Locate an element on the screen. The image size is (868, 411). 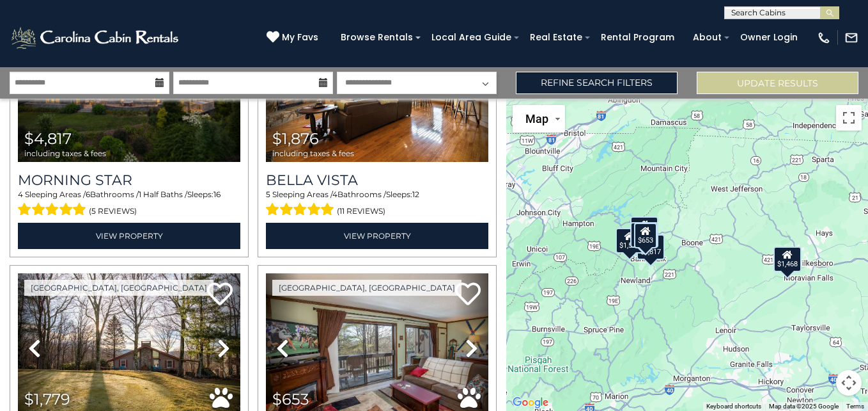
div: $653 is located at coordinates (646, 235).